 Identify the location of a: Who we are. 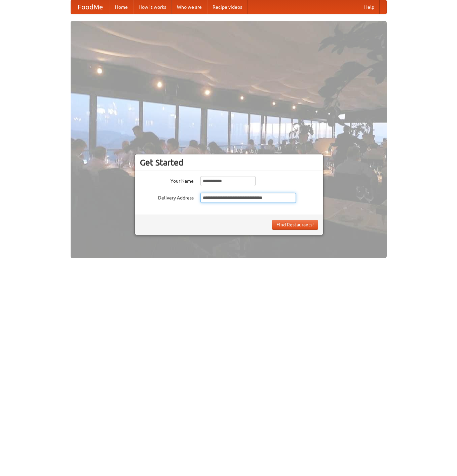
(190, 7).